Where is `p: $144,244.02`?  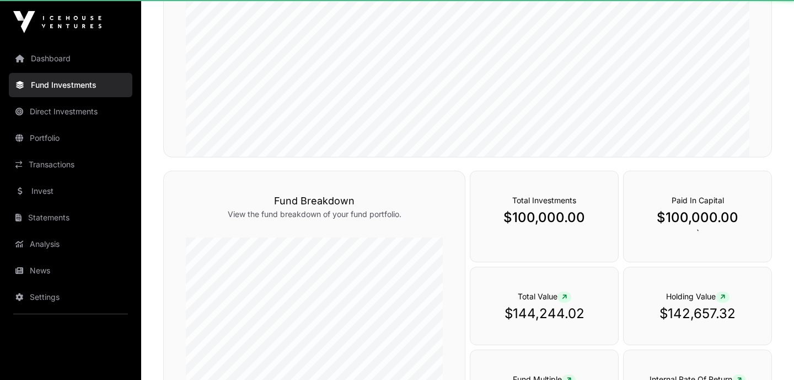
p: $144,244.02 is located at coordinates (545, 313).